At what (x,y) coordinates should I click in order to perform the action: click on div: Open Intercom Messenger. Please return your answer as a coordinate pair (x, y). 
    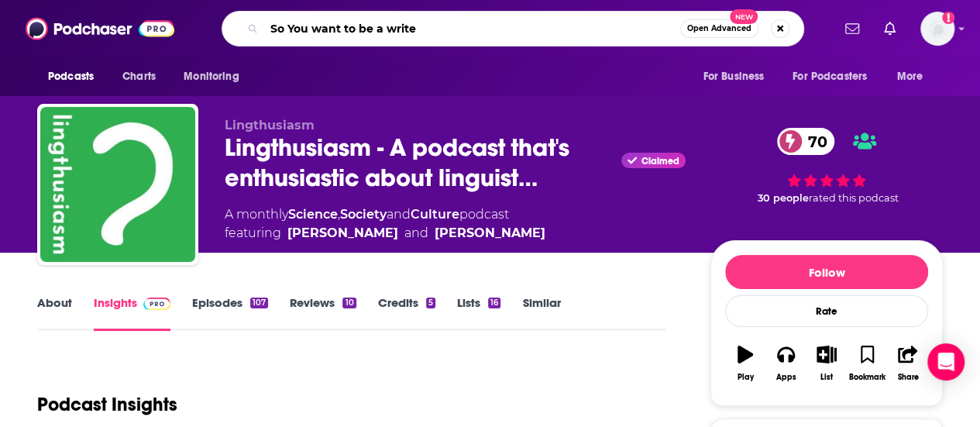
    Looking at the image, I should click on (946, 361).